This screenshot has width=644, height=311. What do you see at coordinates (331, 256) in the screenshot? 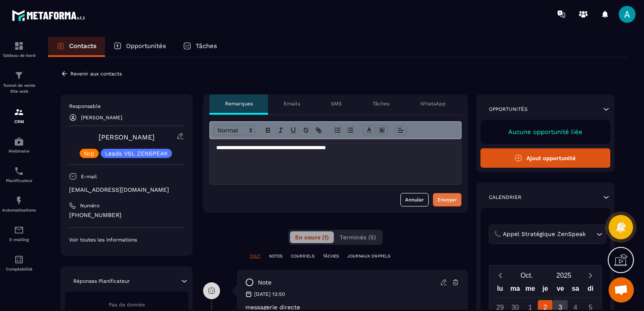
I see `p: TÂCHES` at bounding box center [331, 256].